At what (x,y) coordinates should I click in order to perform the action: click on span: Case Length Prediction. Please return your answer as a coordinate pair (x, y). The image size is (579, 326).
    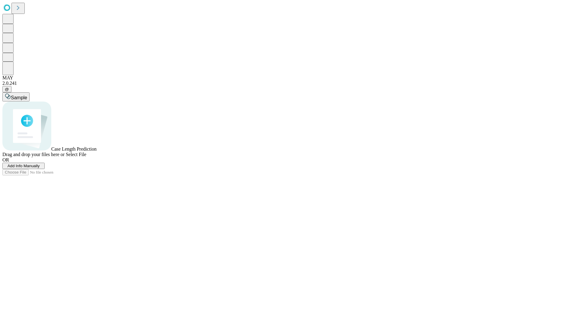
    Looking at the image, I should click on (74, 149).